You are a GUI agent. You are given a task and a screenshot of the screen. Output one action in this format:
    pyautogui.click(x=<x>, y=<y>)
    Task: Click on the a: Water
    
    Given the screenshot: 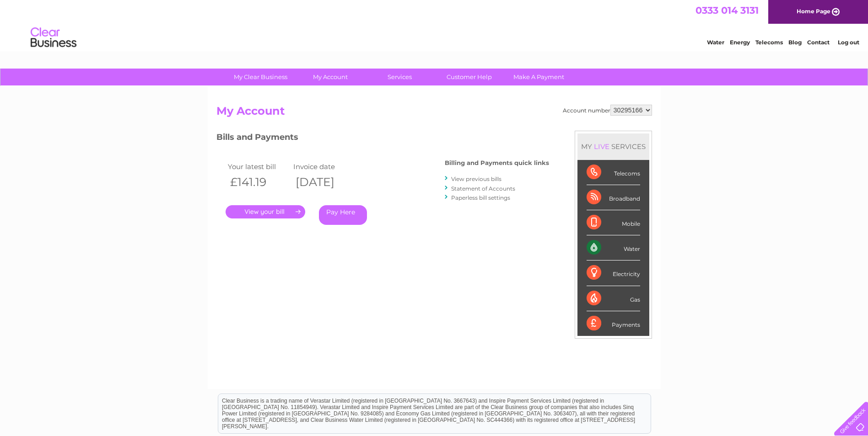 What is the action you would take?
    pyautogui.click(x=716, y=42)
    